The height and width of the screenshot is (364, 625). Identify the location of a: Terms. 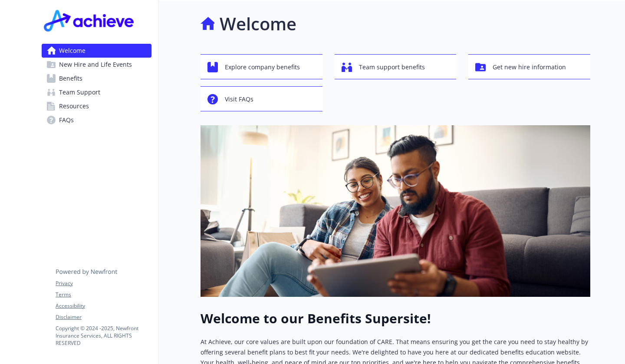
(103, 295).